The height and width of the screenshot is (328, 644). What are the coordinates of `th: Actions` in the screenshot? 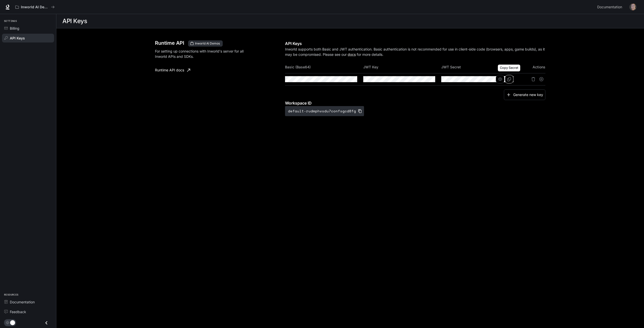 It's located at (532, 67).